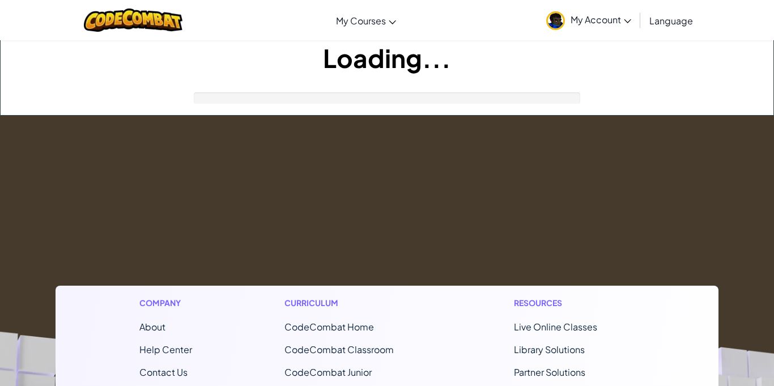 The width and height of the screenshot is (774, 386). I want to click on img: CodeCombat logo, so click(133, 20).